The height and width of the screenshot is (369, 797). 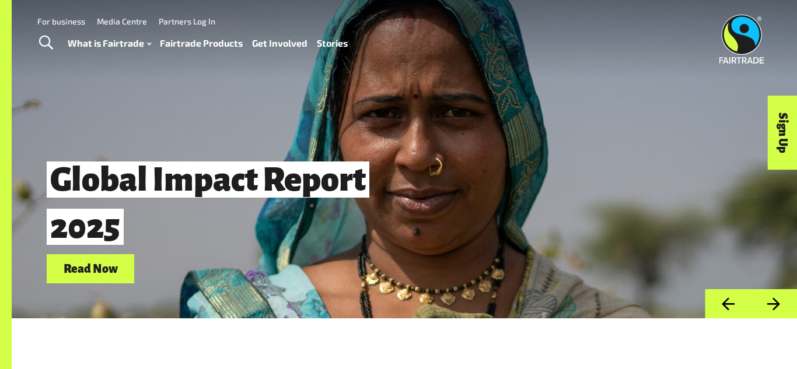 What do you see at coordinates (774, 304) in the screenshot?
I see `button: Next` at bounding box center [774, 304].